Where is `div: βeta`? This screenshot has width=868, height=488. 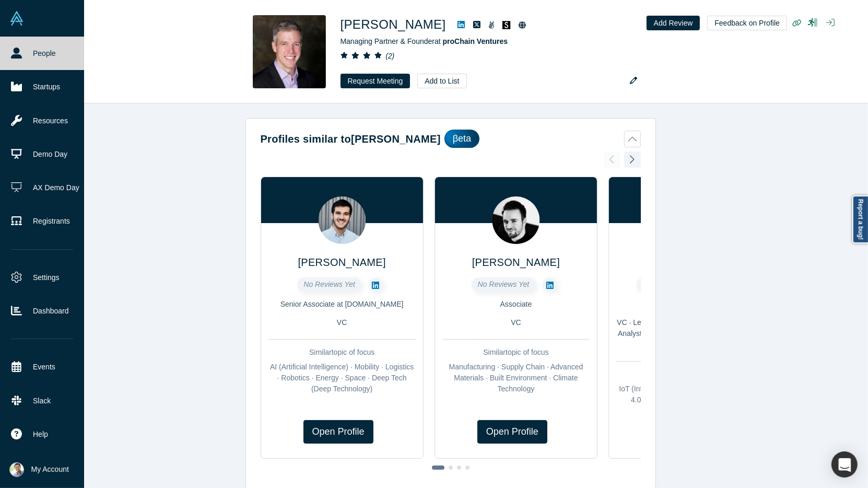 div: βeta is located at coordinates (461, 138).